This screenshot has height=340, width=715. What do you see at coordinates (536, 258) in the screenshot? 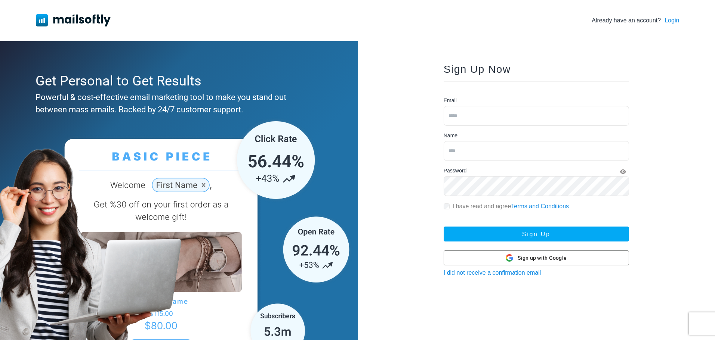
I see `button: Sign up with Google` at bounding box center [536, 258].